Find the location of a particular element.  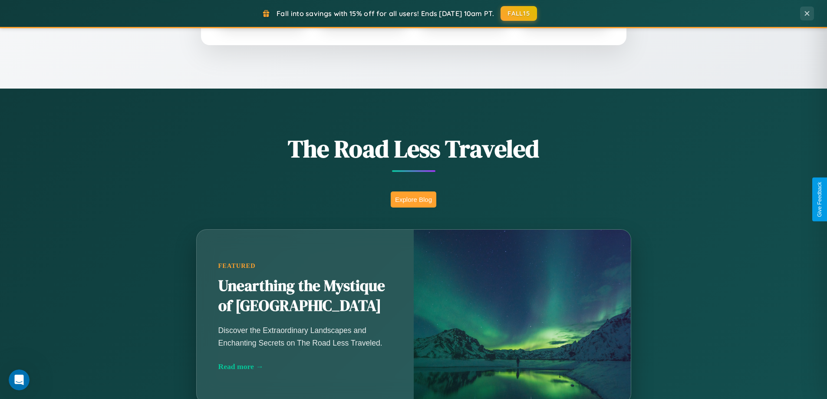

p: Discover the Extraordinary Landscapes and Enchanting Secrets on The Road Less Traveled. is located at coordinates (305, 336).